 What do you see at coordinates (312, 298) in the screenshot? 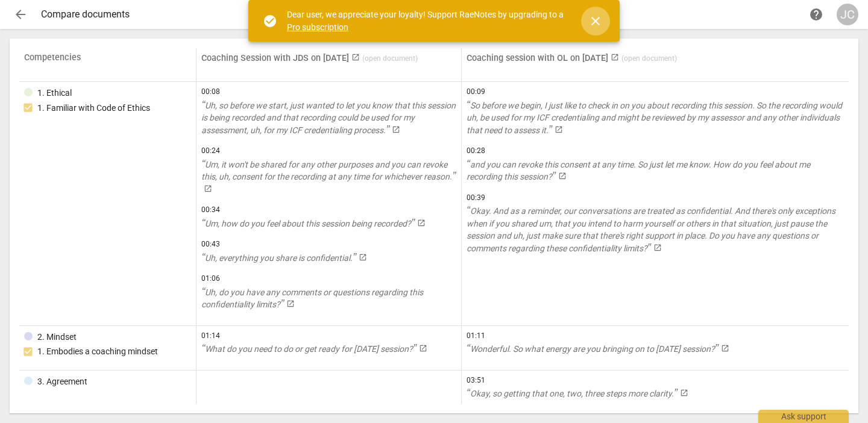
I see `span: Uh, do you have any comments or questions regarding this confidentiality limits?` at bounding box center [312, 298].